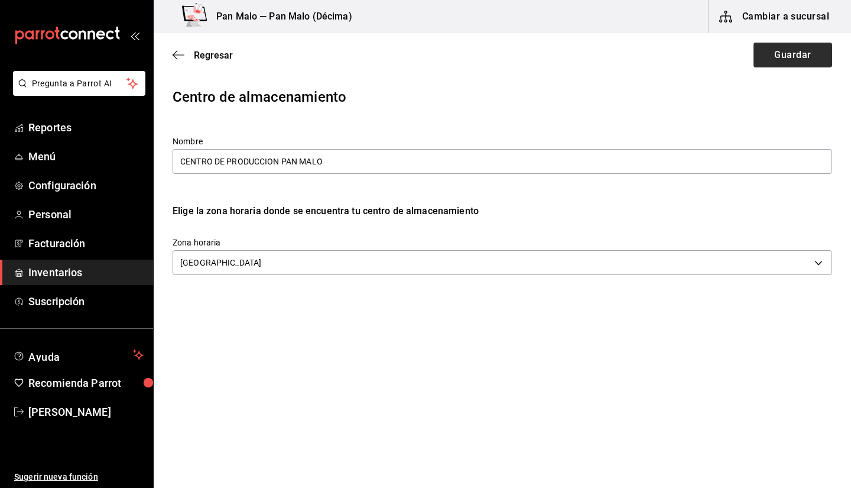  What do you see at coordinates (79, 83) in the screenshot?
I see `button: Pregunta a Parrot AI` at bounding box center [79, 83].